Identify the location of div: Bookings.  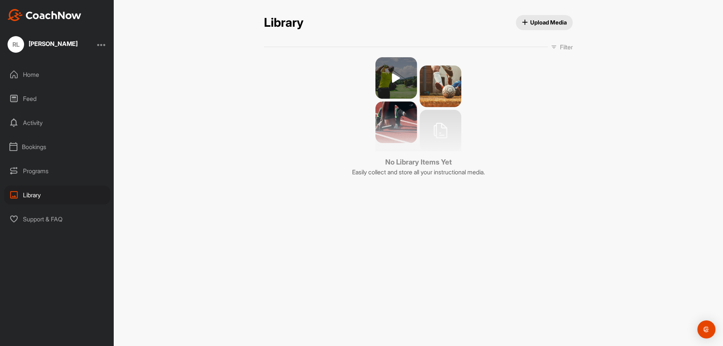
(57, 147).